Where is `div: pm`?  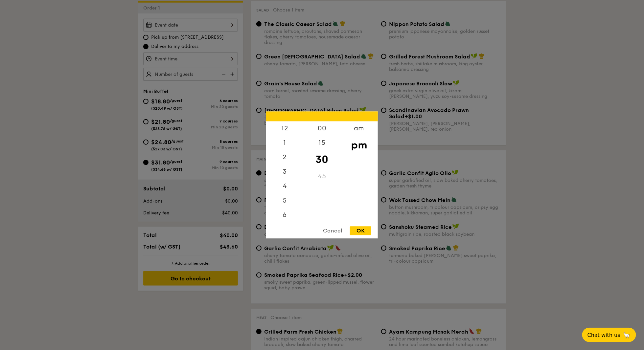 div: pm is located at coordinates (359, 145).